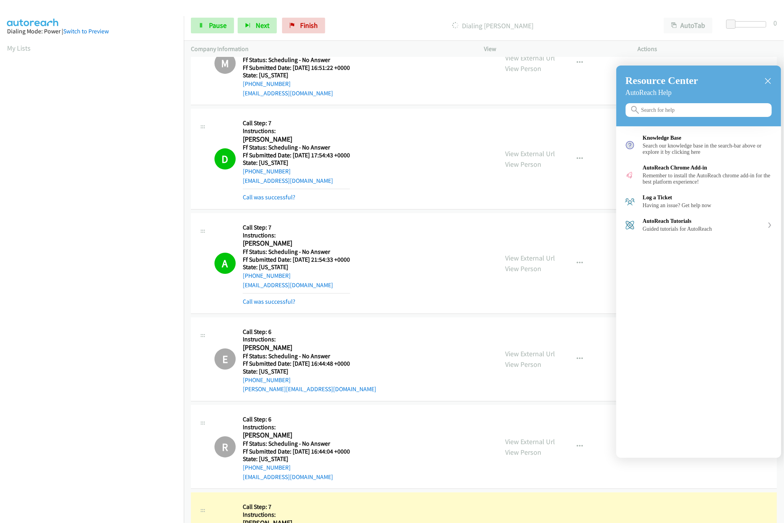 This screenshot has width=784, height=523. I want to click on div: close resource center, so click(767, 81).